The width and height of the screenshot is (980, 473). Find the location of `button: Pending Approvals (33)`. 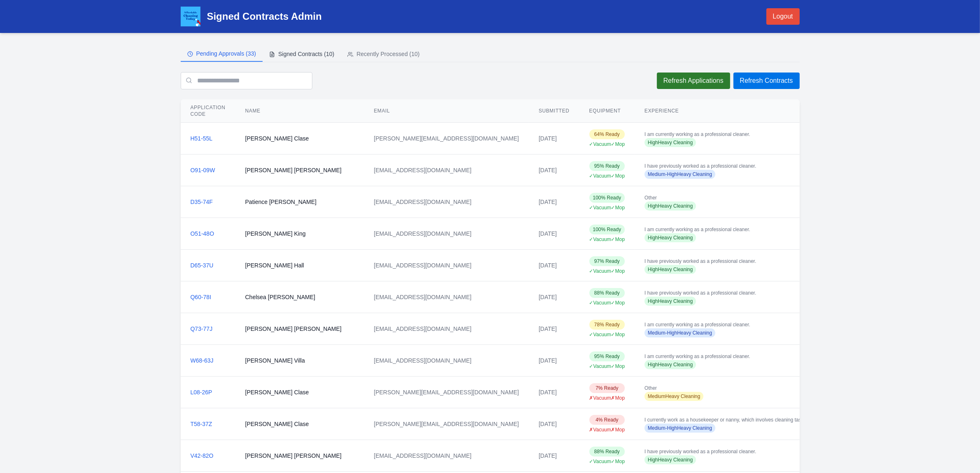

button: Pending Approvals (33) is located at coordinates (222, 54).